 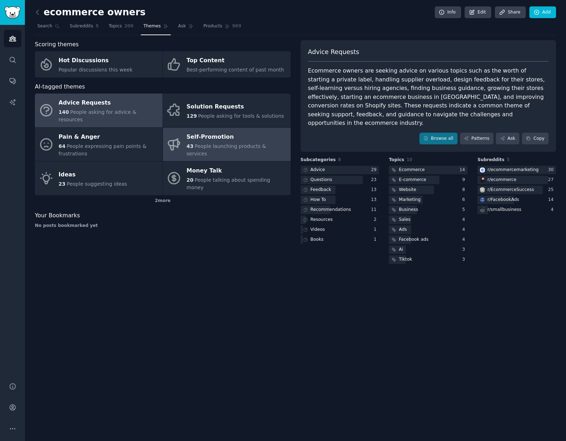 I want to click on a: Money Talk20People talking about spending money, so click(x=226, y=178).